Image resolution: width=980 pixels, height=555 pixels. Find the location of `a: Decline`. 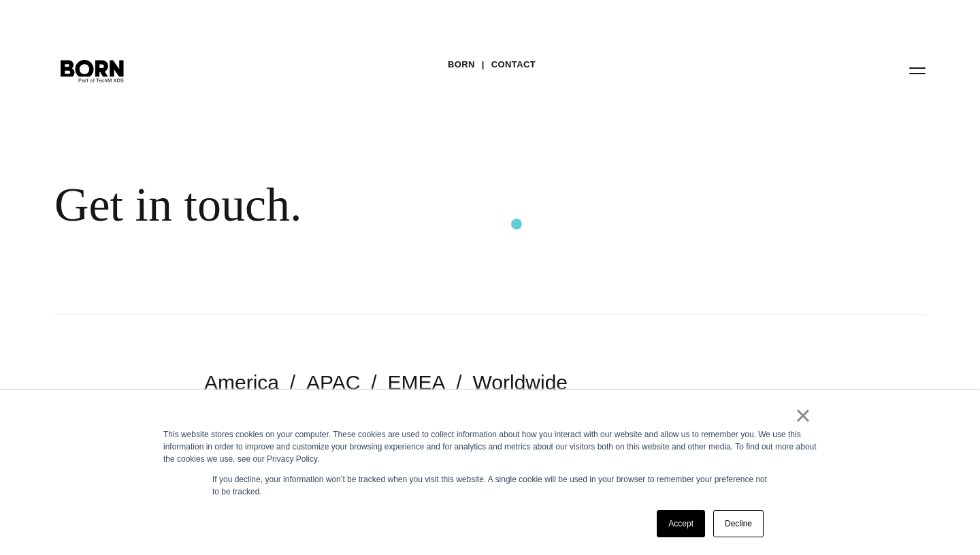

a: Decline is located at coordinates (739, 524).